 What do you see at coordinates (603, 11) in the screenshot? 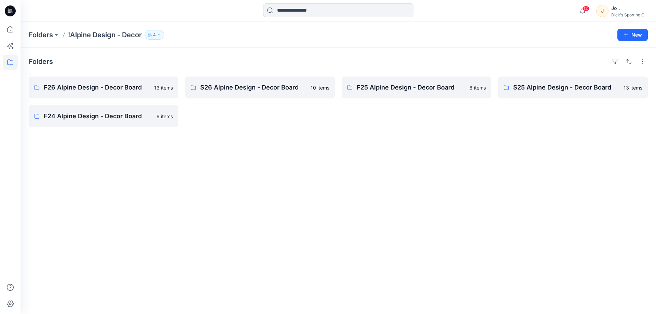
I see `div: J` at bounding box center [603, 11].